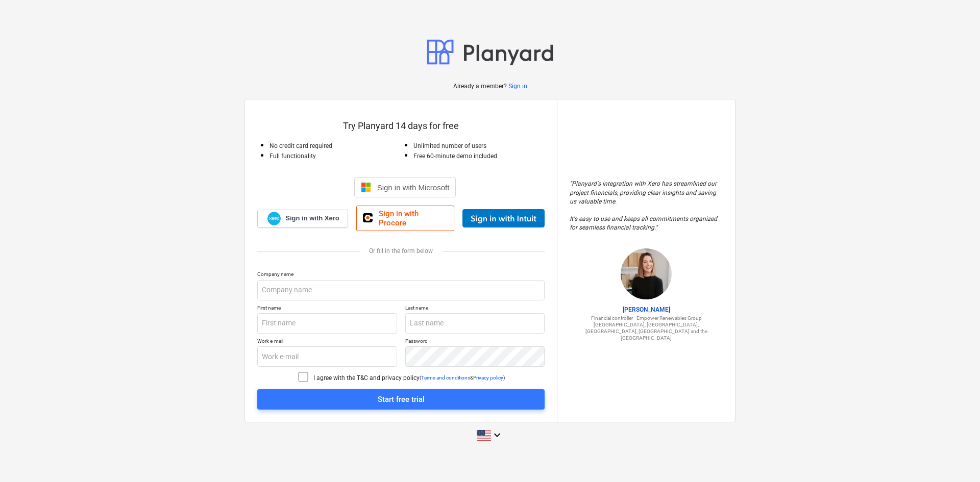 Image resolution: width=980 pixels, height=482 pixels. What do you see at coordinates (480, 86) in the screenshot?
I see `p: Already a member?` at bounding box center [480, 86].